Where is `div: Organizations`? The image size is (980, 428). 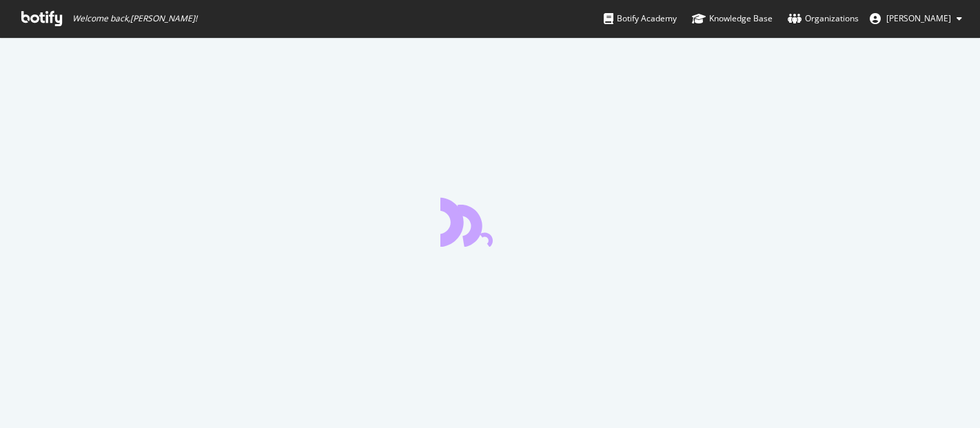 div: Organizations is located at coordinates (823, 19).